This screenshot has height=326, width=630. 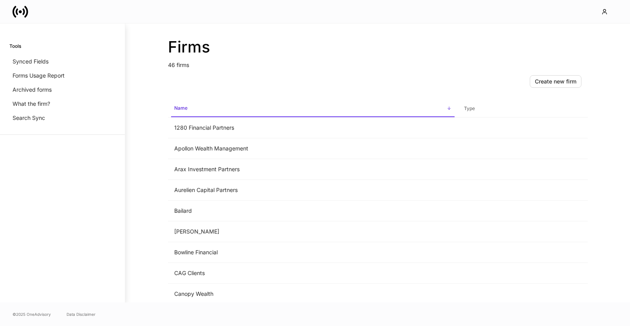 What do you see at coordinates (32, 314) in the screenshot?
I see `span: © 2025 OneAdvisory` at bounding box center [32, 314].